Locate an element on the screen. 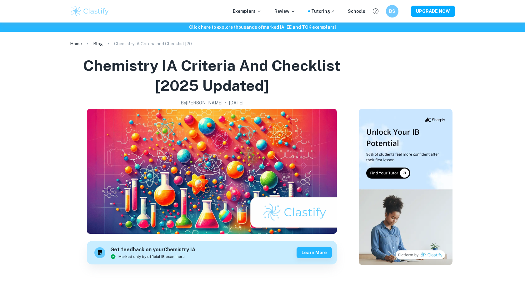  a: Home is located at coordinates (76, 44).